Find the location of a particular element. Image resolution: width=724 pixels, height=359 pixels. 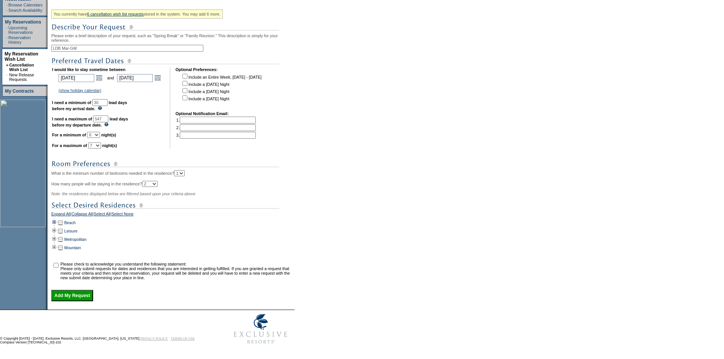

b: I would like to stay sometime between is located at coordinates (89, 70).